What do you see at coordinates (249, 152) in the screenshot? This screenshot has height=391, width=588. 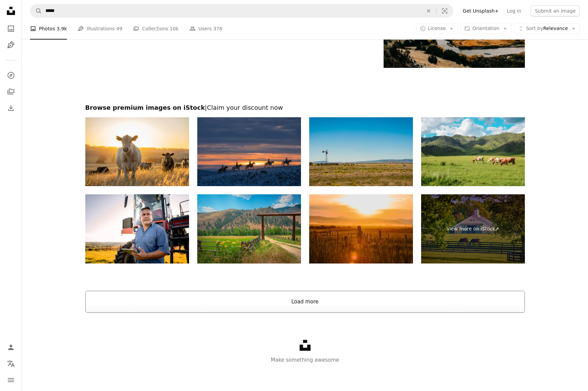 I see `img: Winter Ranch Horse Riding` at bounding box center [249, 152].